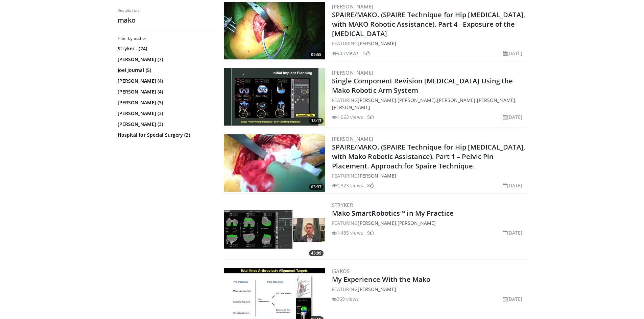 The height and width of the screenshot is (319, 644). I want to click on a: 02:55, so click(275, 30).